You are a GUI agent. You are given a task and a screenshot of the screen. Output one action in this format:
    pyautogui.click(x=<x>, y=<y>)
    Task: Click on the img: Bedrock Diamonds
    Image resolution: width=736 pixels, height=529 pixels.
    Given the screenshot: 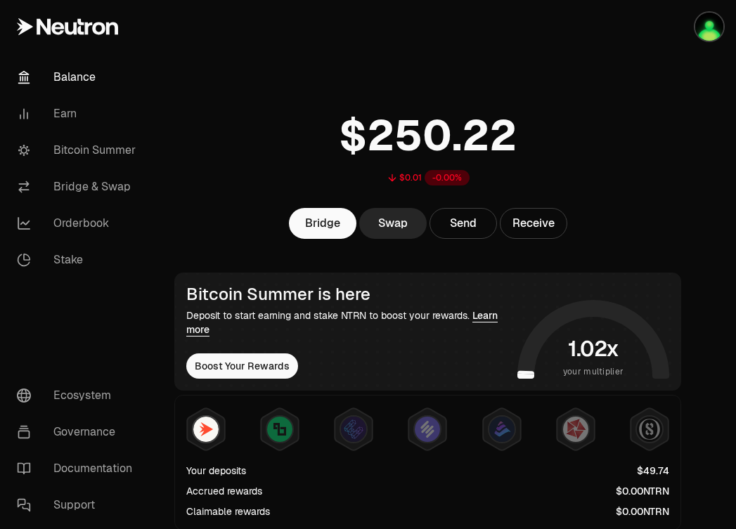 What is the action you would take?
    pyautogui.click(x=502, y=429)
    